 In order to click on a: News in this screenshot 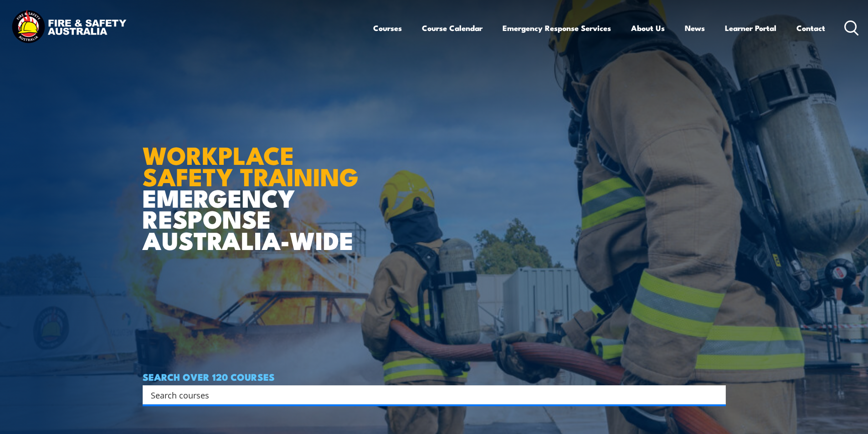, I will do `click(695, 28)`.